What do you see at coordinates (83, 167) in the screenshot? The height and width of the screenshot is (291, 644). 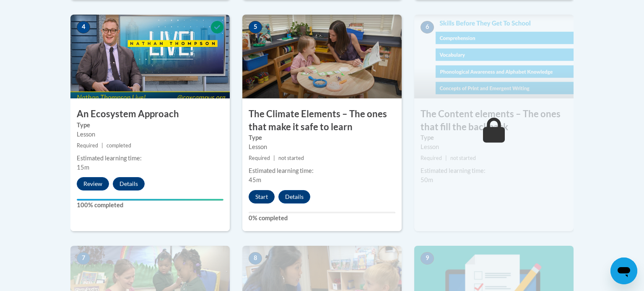 I see `span: 15m` at bounding box center [83, 167].